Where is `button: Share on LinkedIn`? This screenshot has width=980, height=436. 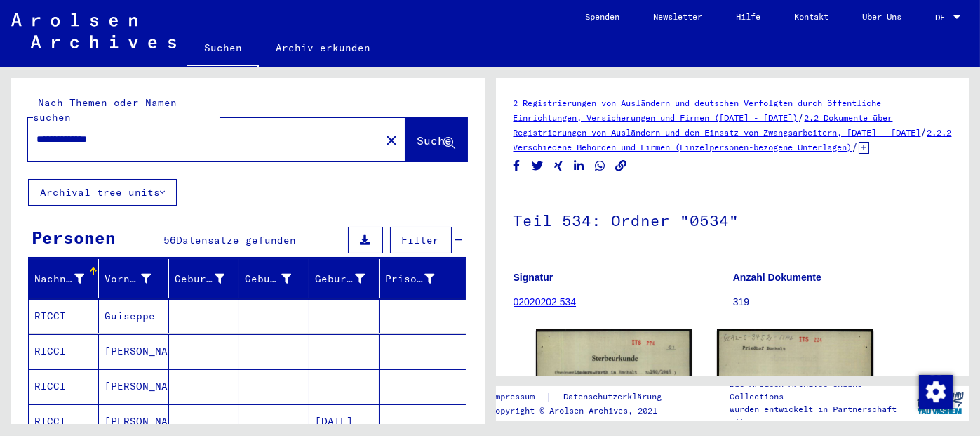
button: Share on LinkedIn is located at coordinates (579, 166).